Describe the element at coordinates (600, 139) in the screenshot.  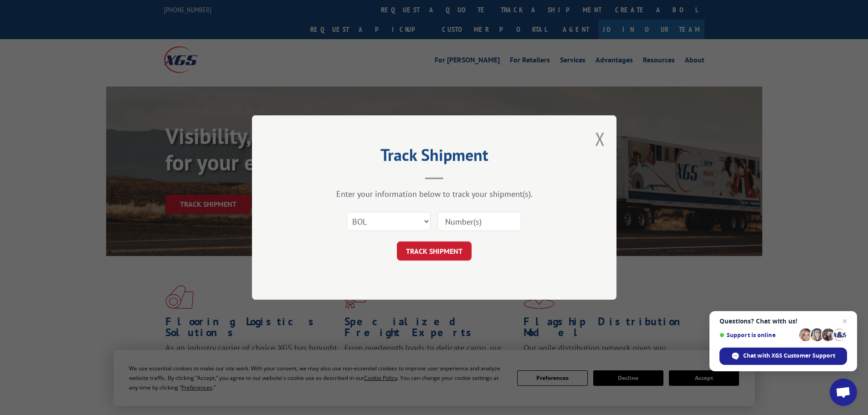
I see `button: Close modal` at that location.